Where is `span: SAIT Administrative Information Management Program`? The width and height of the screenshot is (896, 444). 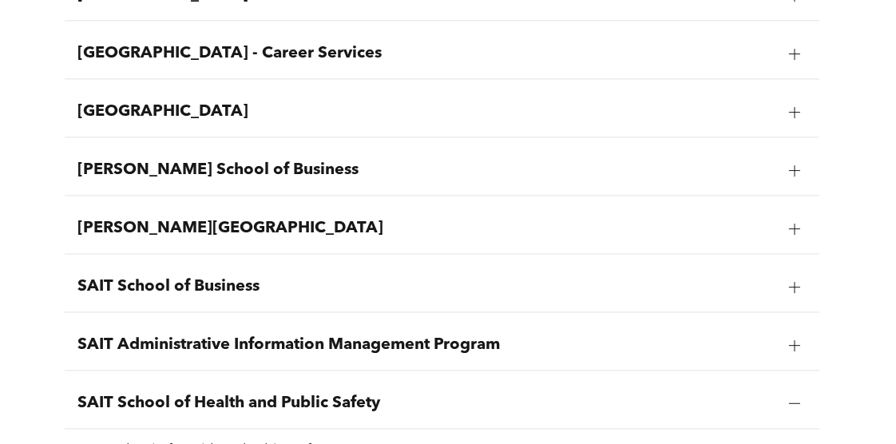 span: SAIT Administrative Information Management Program is located at coordinates (426, 345).